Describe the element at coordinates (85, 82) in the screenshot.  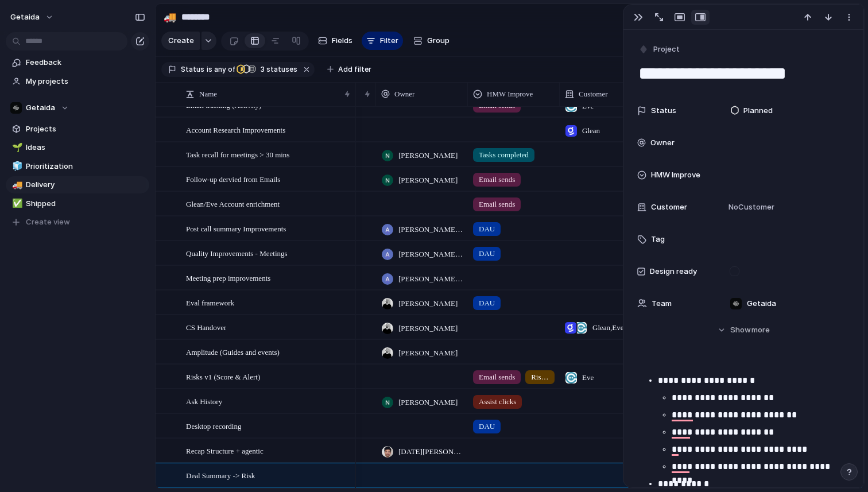
I see `span: My projects` at that location.